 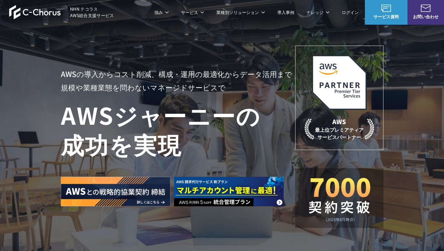 What do you see at coordinates (318, 12) in the screenshot?
I see `p: ナレッジ` at bounding box center [318, 12].